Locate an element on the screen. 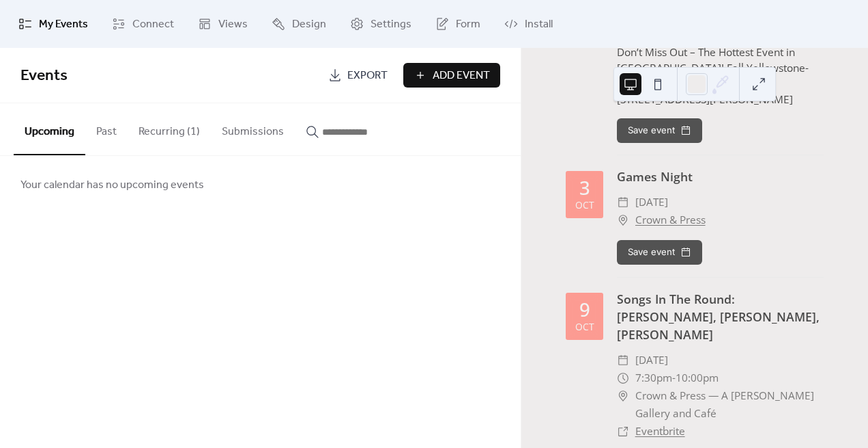 This screenshot has width=868, height=448. span: Events is located at coordinates (44, 76).